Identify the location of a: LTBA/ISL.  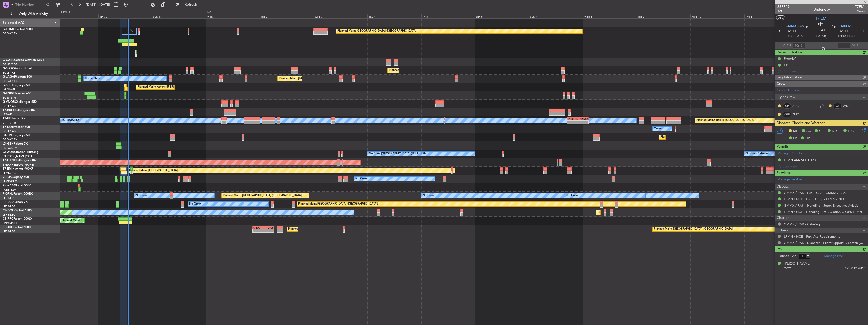
(8, 114).